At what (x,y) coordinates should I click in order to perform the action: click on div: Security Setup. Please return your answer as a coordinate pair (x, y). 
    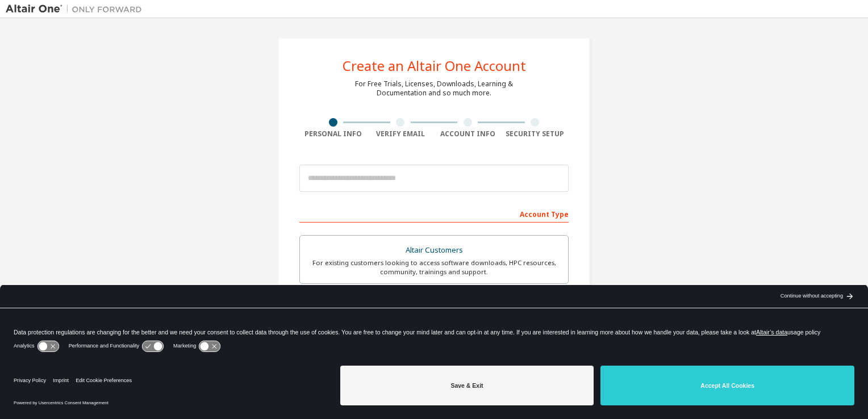
    Looking at the image, I should click on (535, 134).